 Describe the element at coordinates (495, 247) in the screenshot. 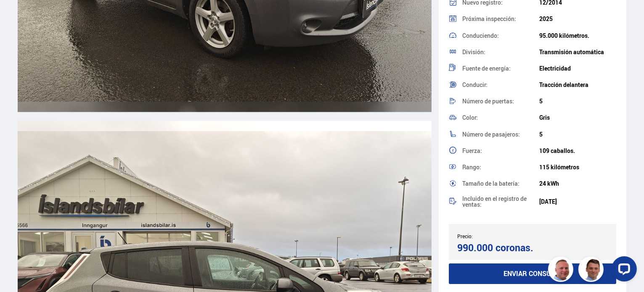

I see `font: 990.000 coronas.` at that location.